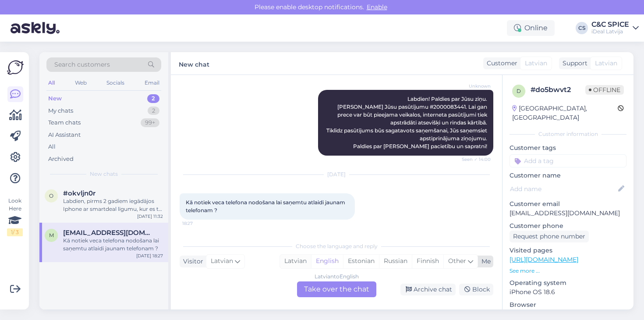  I want to click on span: Seen ✓ 14:00, so click(474, 159).